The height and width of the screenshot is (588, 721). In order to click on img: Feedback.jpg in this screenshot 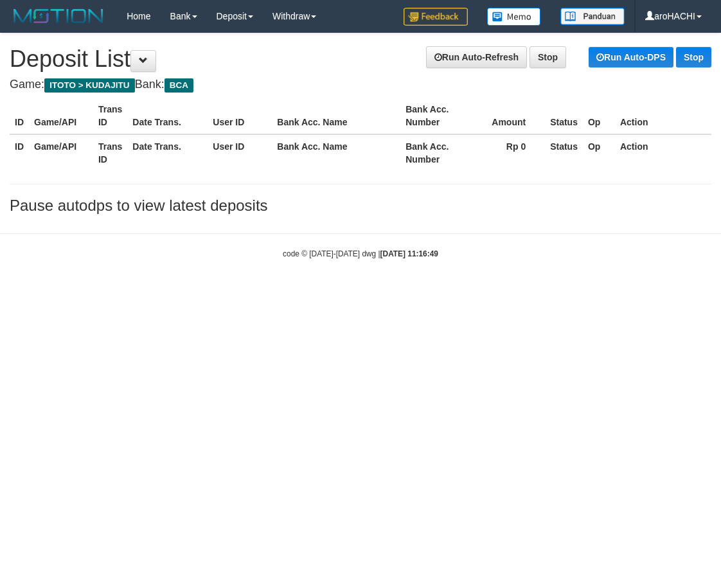, I will do `click(436, 17)`.